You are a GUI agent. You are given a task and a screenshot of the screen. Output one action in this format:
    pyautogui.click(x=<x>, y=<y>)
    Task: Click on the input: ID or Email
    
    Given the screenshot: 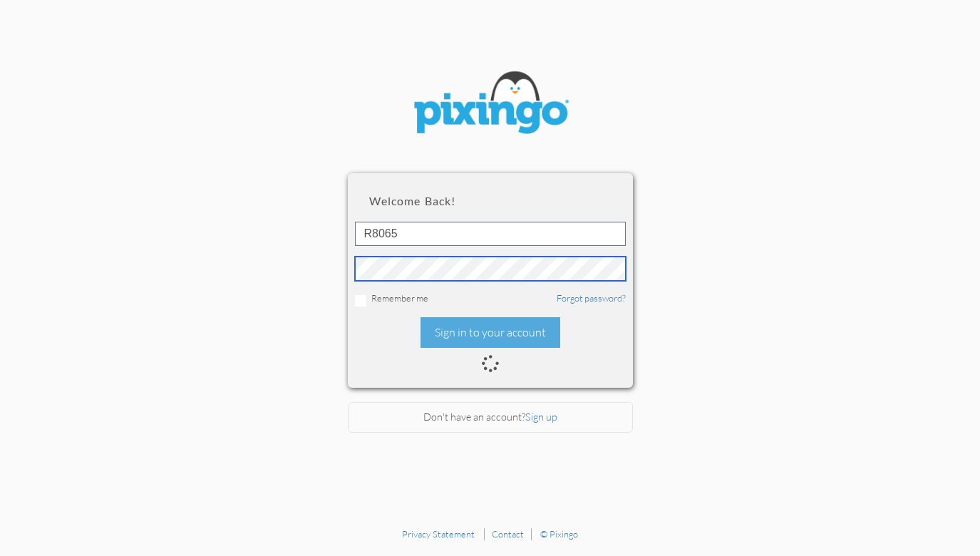 What is the action you would take?
    pyautogui.click(x=490, y=234)
    